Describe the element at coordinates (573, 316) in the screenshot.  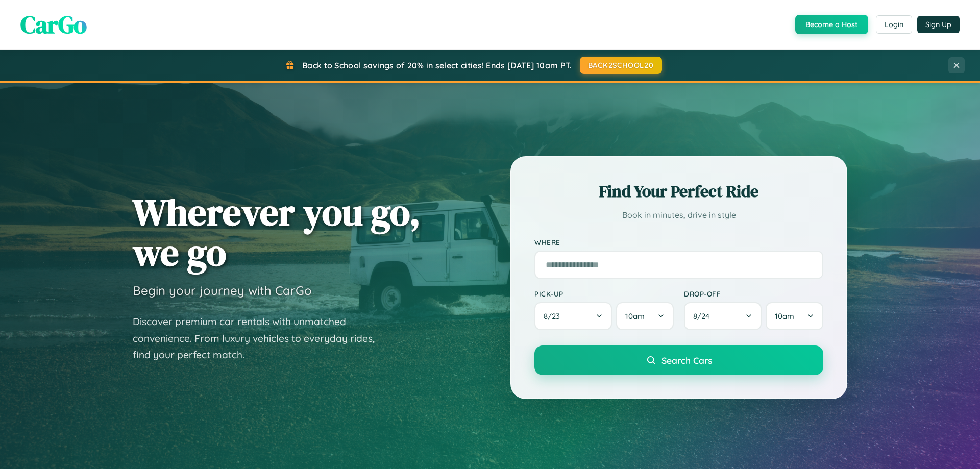
I see `button: 8/23` at that location.